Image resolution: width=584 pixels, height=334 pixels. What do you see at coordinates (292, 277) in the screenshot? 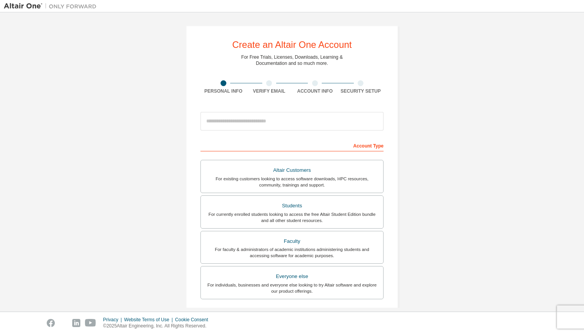
I see `div: Everyone else` at bounding box center [292, 277].